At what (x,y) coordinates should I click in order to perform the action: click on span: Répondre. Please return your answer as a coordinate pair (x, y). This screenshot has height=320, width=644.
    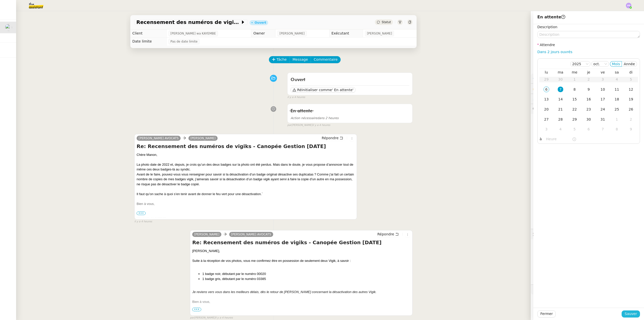
    Looking at the image, I should click on (330, 138).